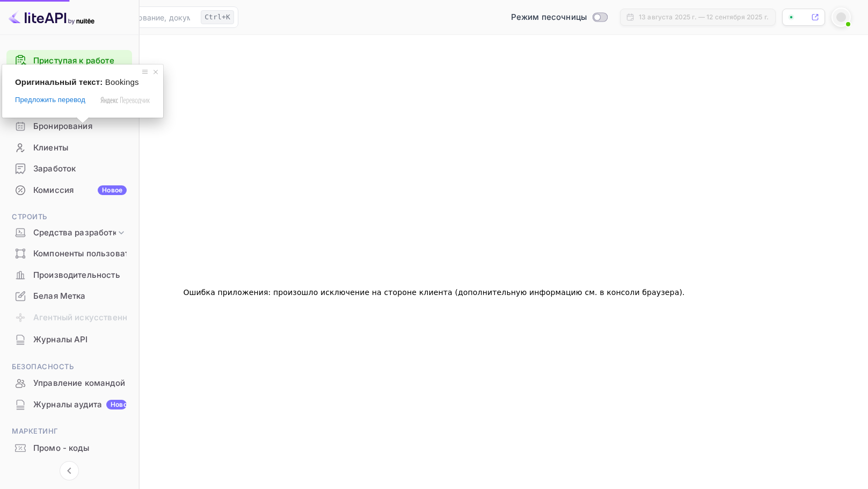 The width and height of the screenshot is (868, 489). Describe the element at coordinates (69, 126) in the screenshot. I see `a: Бронирования` at that location.